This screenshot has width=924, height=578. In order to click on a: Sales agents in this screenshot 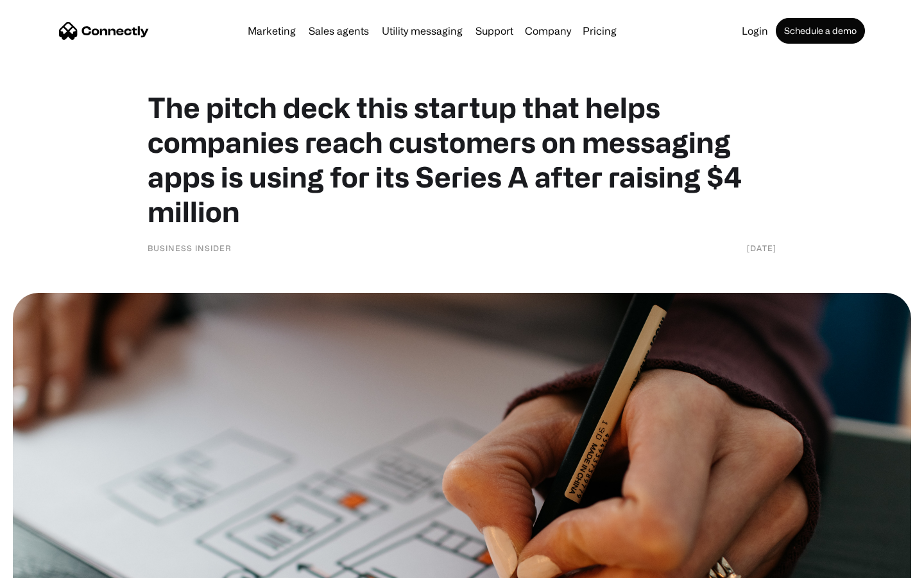, I will do `click(339, 31)`.